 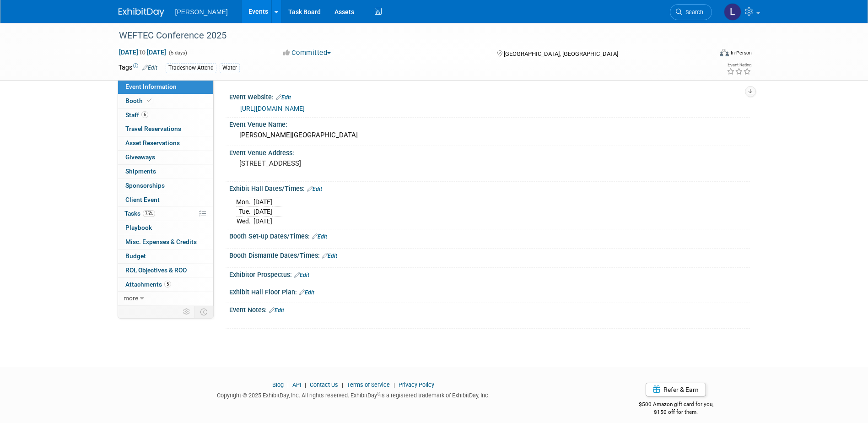 What do you see at coordinates (161, 241) in the screenshot?
I see `span: Misc. Expenses & Credits` at bounding box center [161, 241].